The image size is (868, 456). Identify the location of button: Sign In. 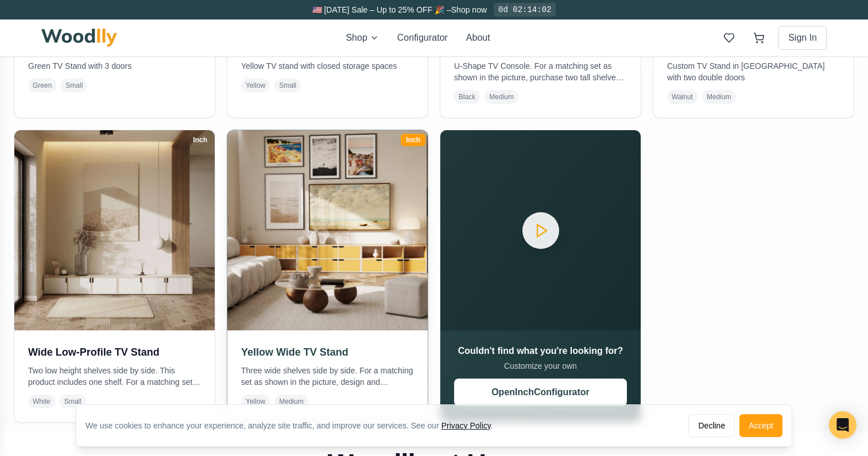
(803, 38).